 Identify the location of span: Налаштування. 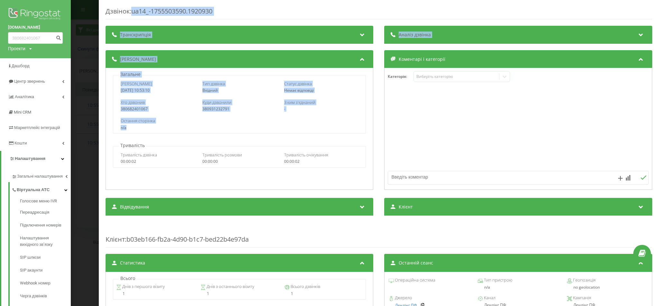
(30, 158).